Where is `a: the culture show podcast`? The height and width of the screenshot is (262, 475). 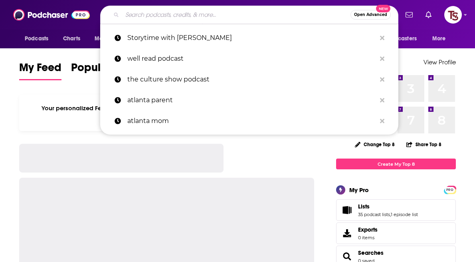
a: the culture show podcast is located at coordinates (249, 79).